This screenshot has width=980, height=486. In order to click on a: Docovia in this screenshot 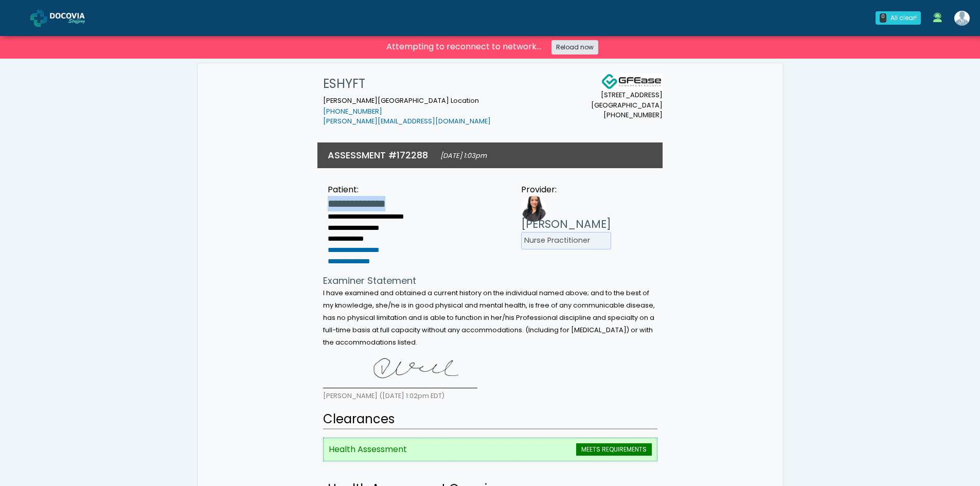, I will do `click(66, 18)`.